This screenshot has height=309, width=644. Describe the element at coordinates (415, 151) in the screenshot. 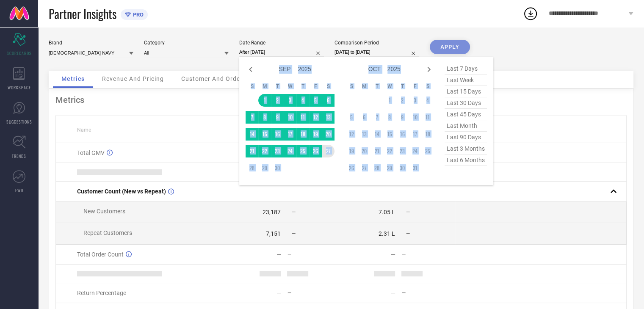

I see `td: Fri Oct 24 2025` at that location.